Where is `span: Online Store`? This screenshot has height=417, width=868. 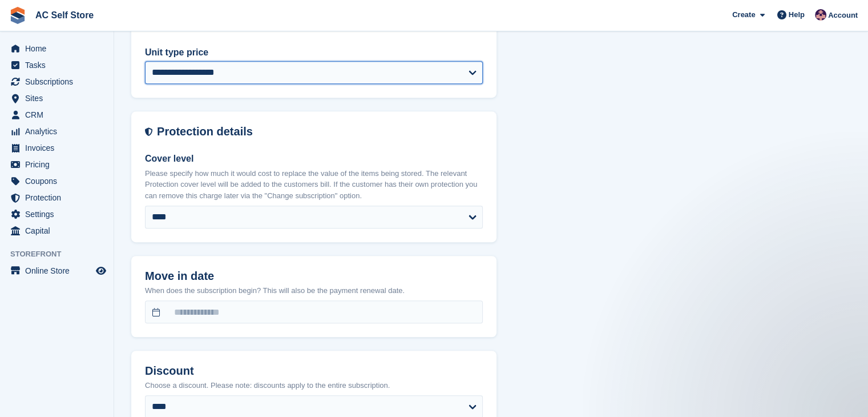
span: Online Store is located at coordinates (60, 271).